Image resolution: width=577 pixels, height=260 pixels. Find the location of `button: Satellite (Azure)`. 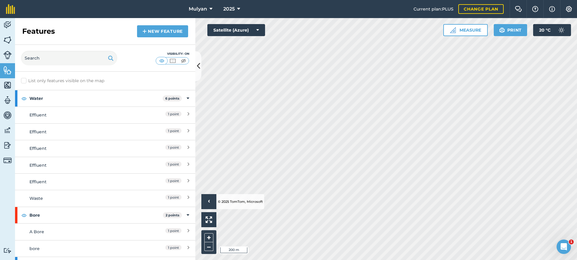

button: Satellite (Azure) is located at coordinates (236, 30).